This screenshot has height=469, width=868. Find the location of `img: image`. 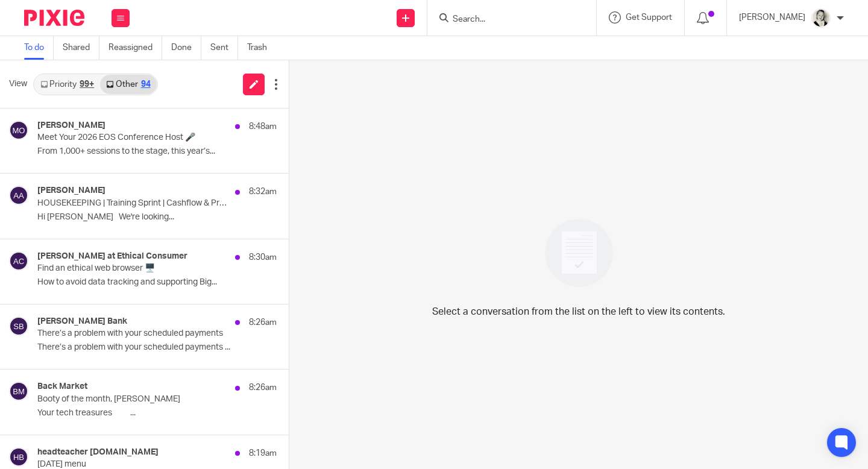

img: image is located at coordinates (579, 253).